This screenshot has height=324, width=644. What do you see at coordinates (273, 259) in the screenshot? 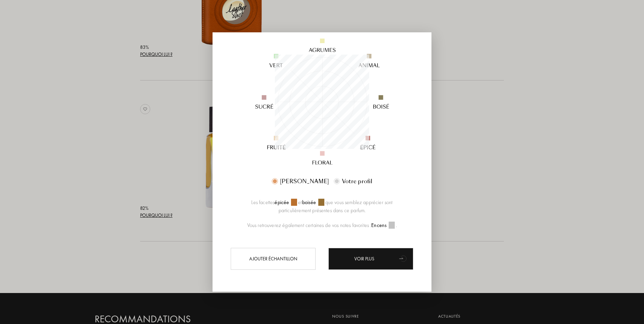
I see `div: Ajouter échantillon` at bounding box center [273, 259].